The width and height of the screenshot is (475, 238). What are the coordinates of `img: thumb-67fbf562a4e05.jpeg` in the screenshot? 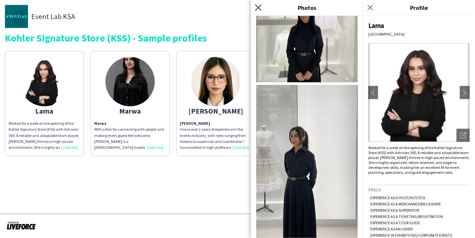 It's located at (130, 82).